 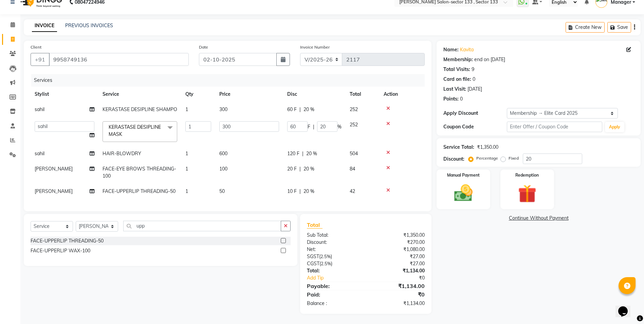 I want to click on span: SGST, so click(x=313, y=257).